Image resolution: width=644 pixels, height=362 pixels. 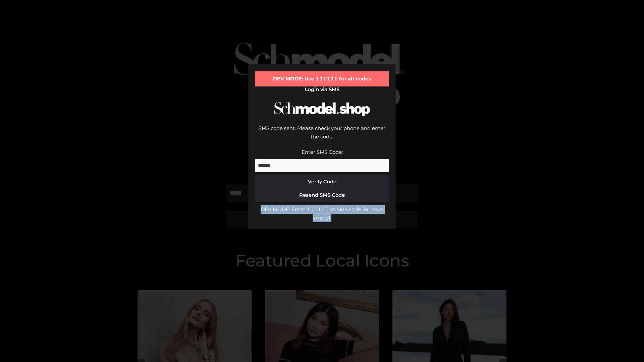 I want to click on button: Verify Code, so click(x=322, y=182).